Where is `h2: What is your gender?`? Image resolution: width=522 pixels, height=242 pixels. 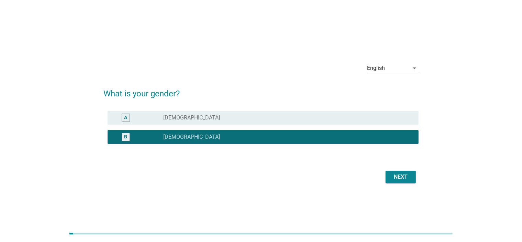
h2: What is your gender? is located at coordinates (261, 90).